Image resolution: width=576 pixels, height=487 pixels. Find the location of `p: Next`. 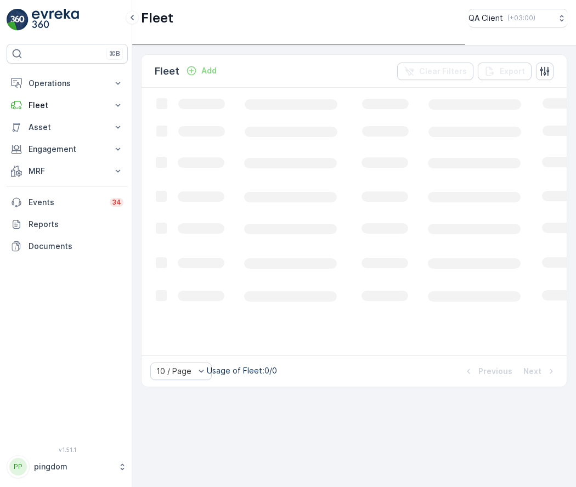

p: Next is located at coordinates (532, 371).